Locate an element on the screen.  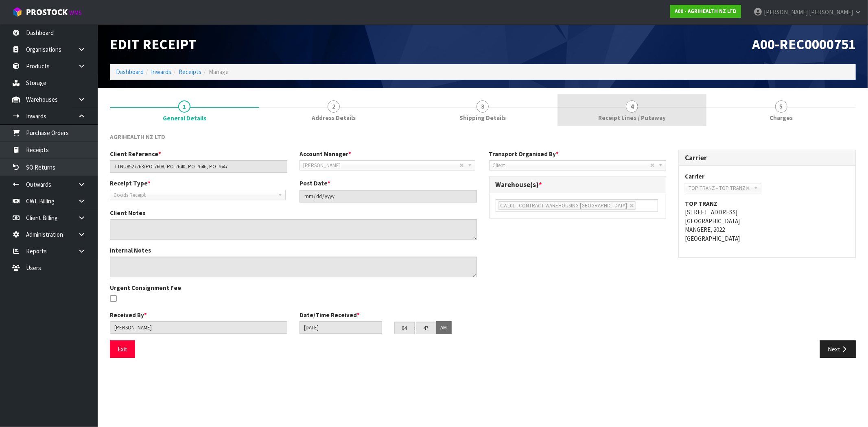
input: HH is located at coordinates (405, 328).